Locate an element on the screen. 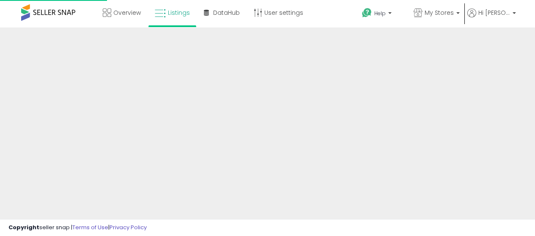 The height and width of the screenshot is (236, 535). div: seller snap | | is located at coordinates (77, 227).